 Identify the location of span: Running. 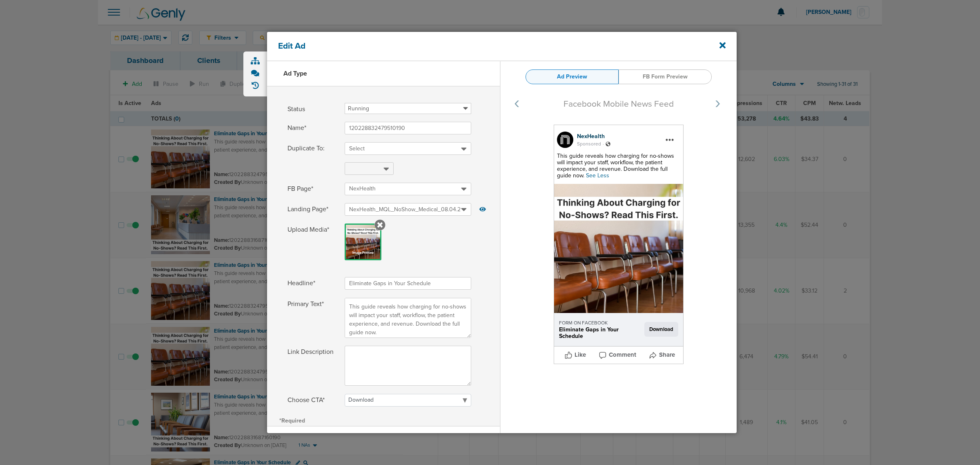
(359, 108).